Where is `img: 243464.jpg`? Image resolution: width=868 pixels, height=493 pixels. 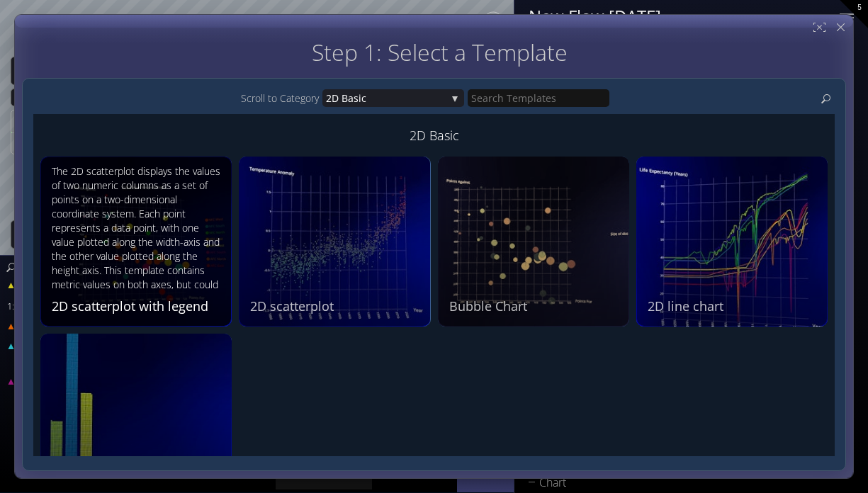 img: 243464.jpg is located at coordinates (136, 241).